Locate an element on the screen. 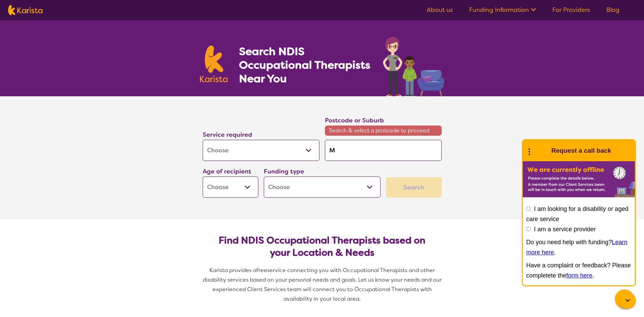  p: Do you need help with funding? . is located at coordinates (579, 247).